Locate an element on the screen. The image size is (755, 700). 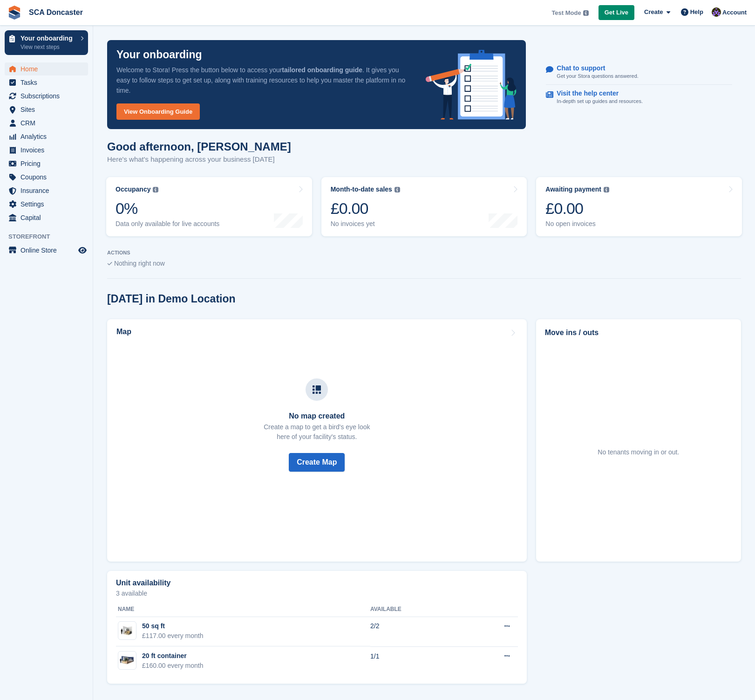
th: Name is located at coordinates (243, 610).